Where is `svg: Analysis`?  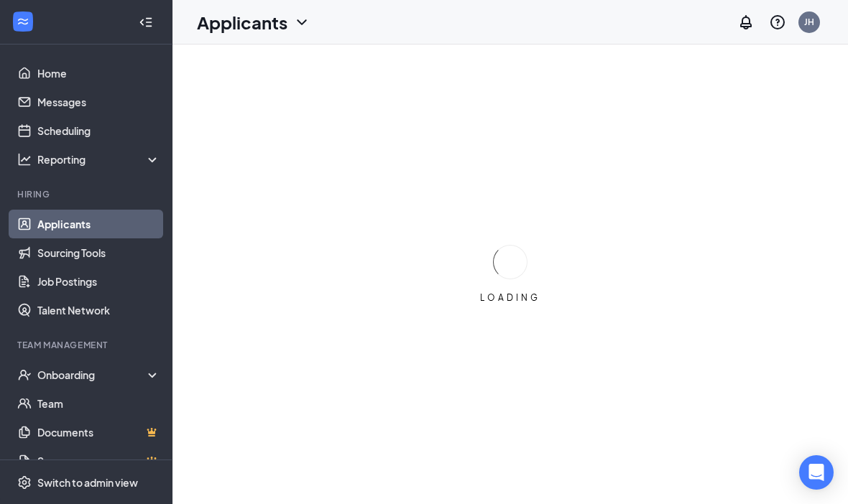 svg: Analysis is located at coordinates (24, 159).